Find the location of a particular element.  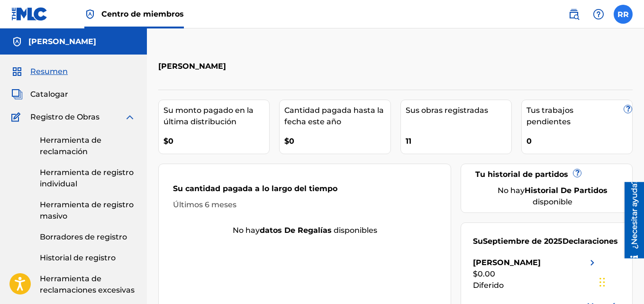

font: datos de regalías is located at coordinates (295, 229).